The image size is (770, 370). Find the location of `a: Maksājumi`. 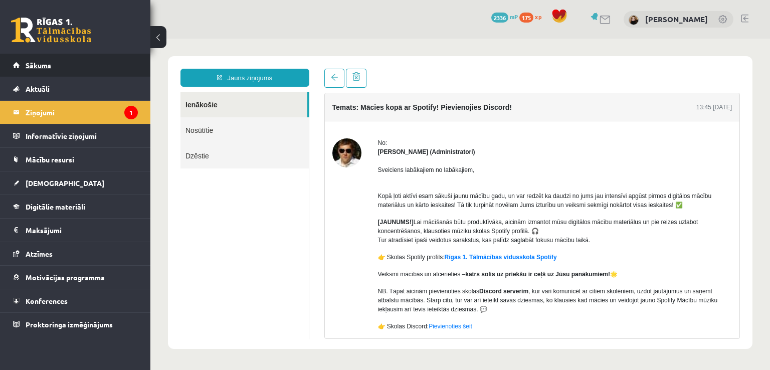

a: Maksājumi is located at coordinates (75, 230).